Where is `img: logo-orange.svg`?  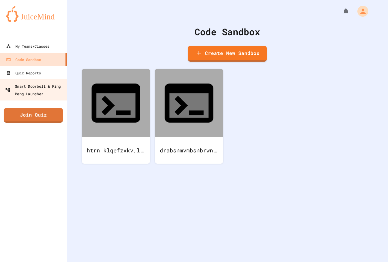 img: logo-orange.svg is located at coordinates (33, 14).